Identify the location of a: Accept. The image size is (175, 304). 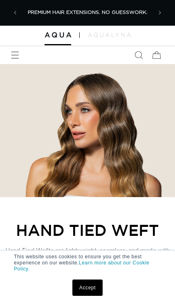
(87, 288).